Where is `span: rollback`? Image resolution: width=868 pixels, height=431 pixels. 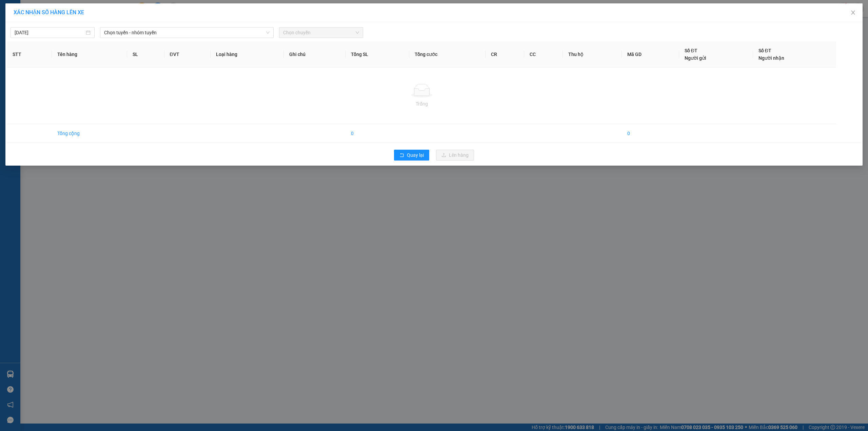
span: rollback is located at coordinates (402, 155).